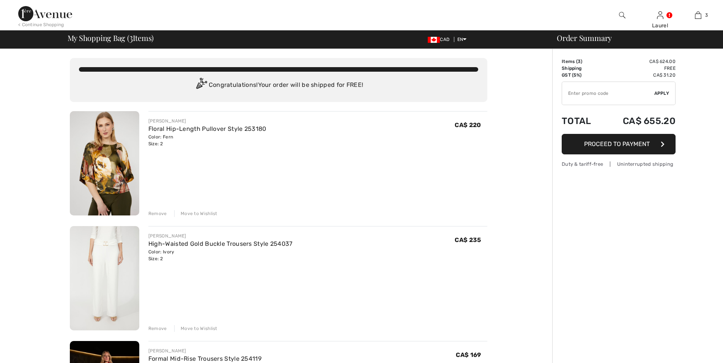 The width and height of the screenshot is (723, 363). I want to click on img: My Bag, so click(698, 15).